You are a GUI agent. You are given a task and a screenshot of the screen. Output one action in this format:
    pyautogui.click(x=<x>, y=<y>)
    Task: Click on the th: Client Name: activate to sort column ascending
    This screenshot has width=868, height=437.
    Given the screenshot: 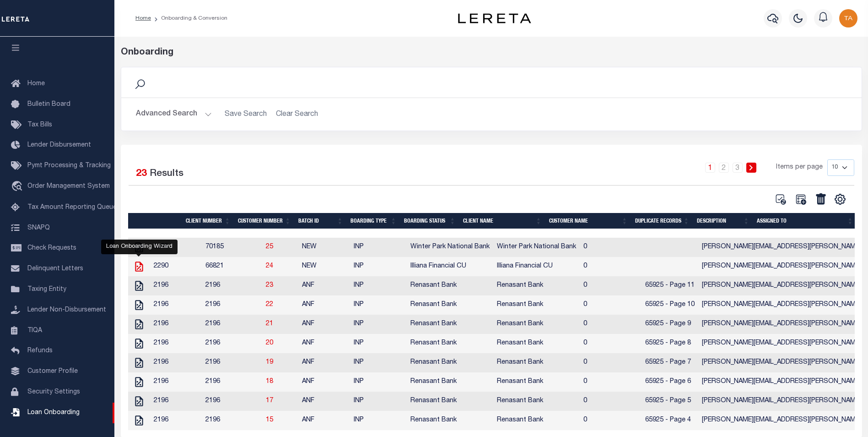 What is the action you would take?
    pyautogui.click(x=502, y=220)
    